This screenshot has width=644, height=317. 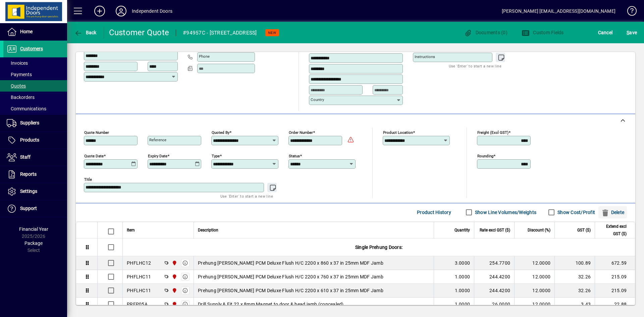 What do you see at coordinates (21, 97) in the screenshot?
I see `span: Backorders` at bounding box center [21, 97].